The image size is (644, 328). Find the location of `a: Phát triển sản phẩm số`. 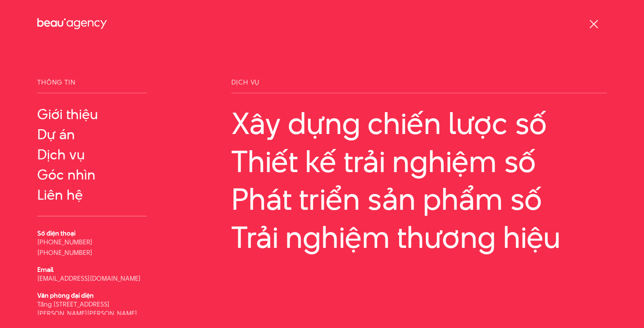

a: Phát triển sản phẩm số is located at coordinates (419, 198).